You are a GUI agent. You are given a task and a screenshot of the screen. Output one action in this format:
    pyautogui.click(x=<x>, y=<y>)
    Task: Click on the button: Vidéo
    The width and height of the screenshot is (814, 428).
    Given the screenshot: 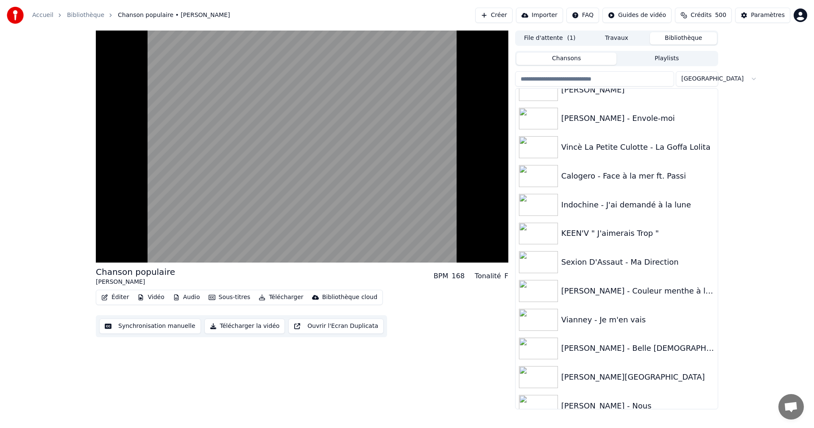 What is the action you would take?
    pyautogui.click(x=151, y=297)
    